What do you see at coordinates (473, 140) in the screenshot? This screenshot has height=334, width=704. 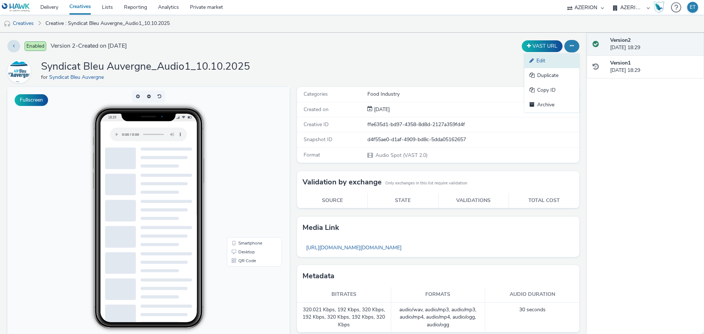 I see `div: d4f55ae0-d1af-4909-bd8c-5dda05162657` at bounding box center [473, 140].